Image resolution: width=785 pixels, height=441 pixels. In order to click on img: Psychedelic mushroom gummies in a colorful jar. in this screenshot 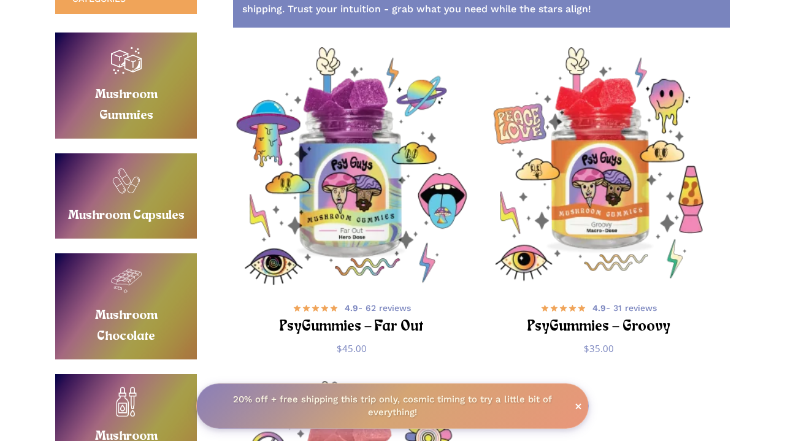, I will do `click(352, 166)`.